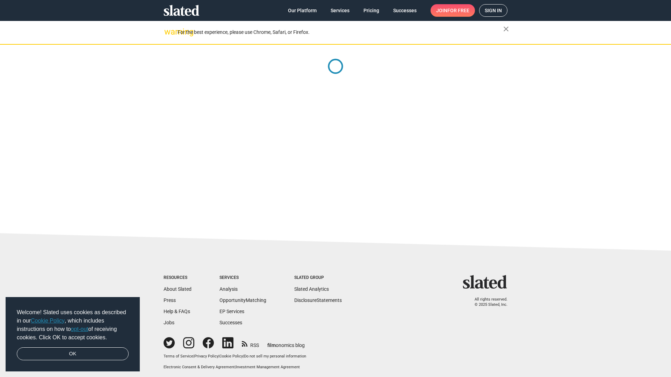 This screenshot has height=377, width=671. Describe the element at coordinates (286, 343) in the screenshot. I see `a: filmonomics blog` at that location.